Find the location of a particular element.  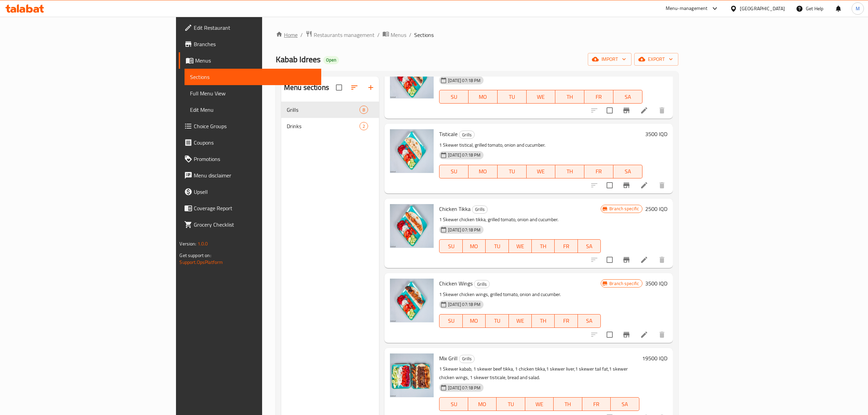

span: Mix Grill is located at coordinates (448, 358).